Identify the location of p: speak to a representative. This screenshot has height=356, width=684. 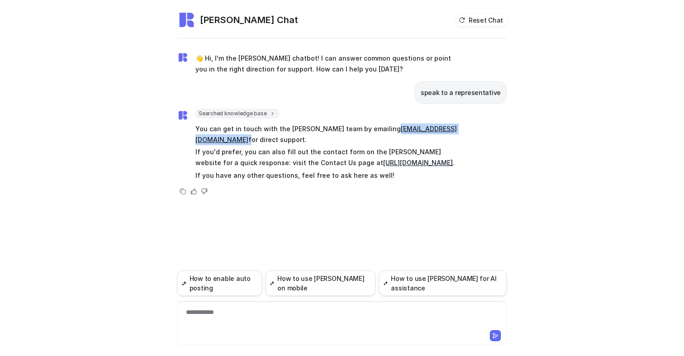
(460, 93).